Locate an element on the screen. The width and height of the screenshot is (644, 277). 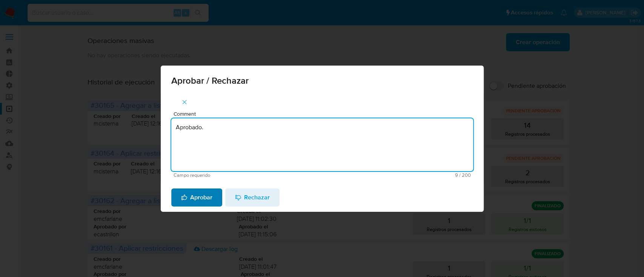
span: Rechazar is located at coordinates (252, 197).